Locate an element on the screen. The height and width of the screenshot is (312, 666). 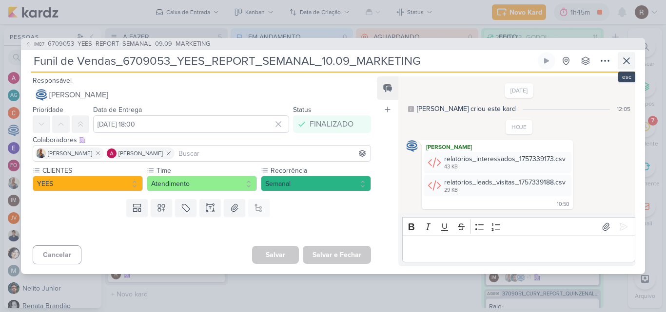
div: Ligar relógio is located at coordinates (546, 61).